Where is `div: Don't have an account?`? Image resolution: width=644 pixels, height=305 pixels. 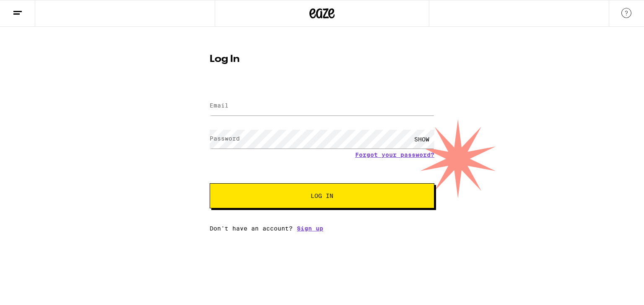 div: Don't have an account? is located at coordinates (322, 228).